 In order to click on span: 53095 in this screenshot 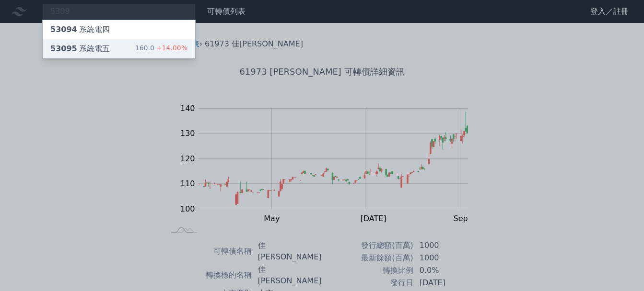, I will do `click(64, 49)`.